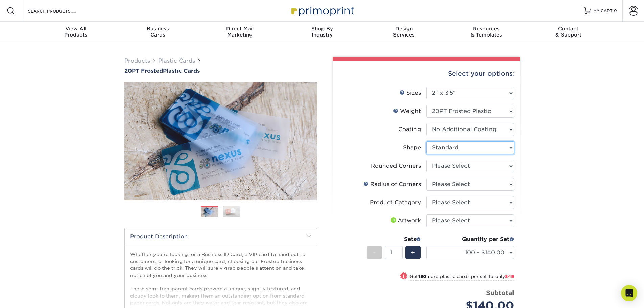  I want to click on div: Shape, so click(412, 147).